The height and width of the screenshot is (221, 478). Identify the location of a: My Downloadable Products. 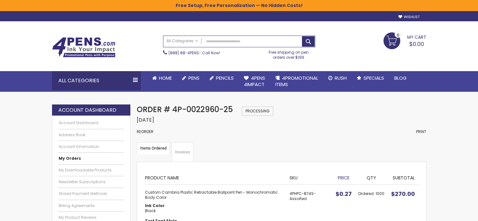
(91, 170).